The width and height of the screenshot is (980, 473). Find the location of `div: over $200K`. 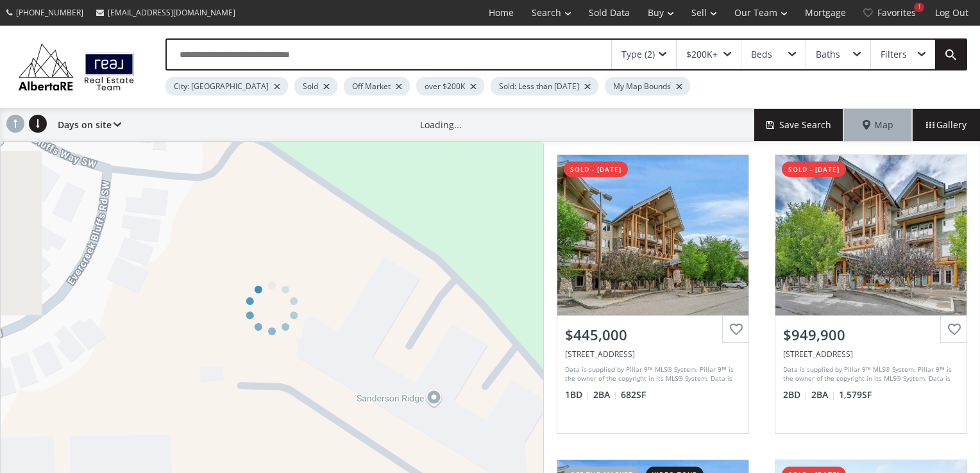

div: over $200K is located at coordinates (450, 86).